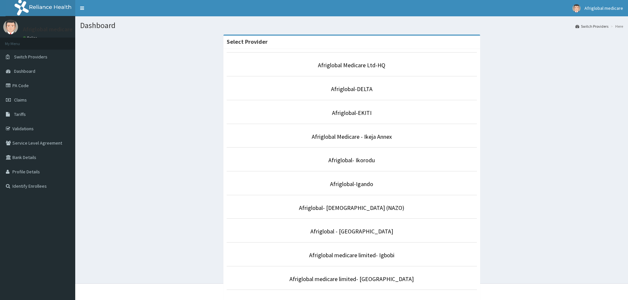  Describe the element at coordinates (351, 26) in the screenshot. I see `h1: Dashboard` at that location.